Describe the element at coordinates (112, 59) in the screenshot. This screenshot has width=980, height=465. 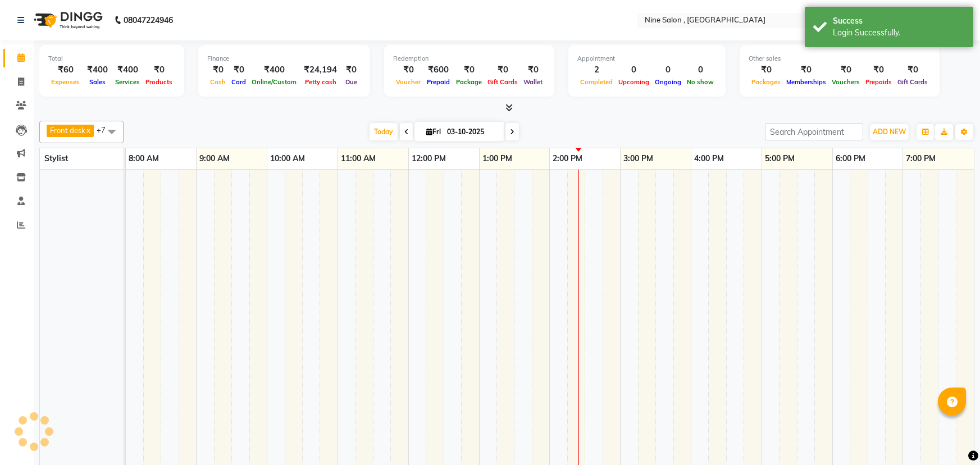
I see `div: Total` at that location.